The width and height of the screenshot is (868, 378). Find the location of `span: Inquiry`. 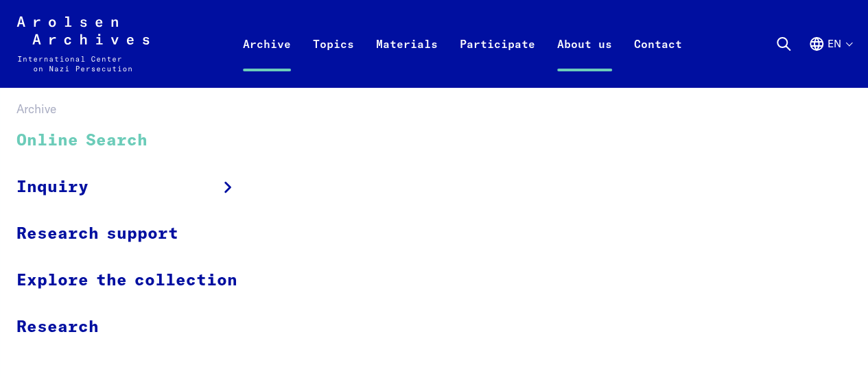

span: Inquiry is located at coordinates (52, 188).